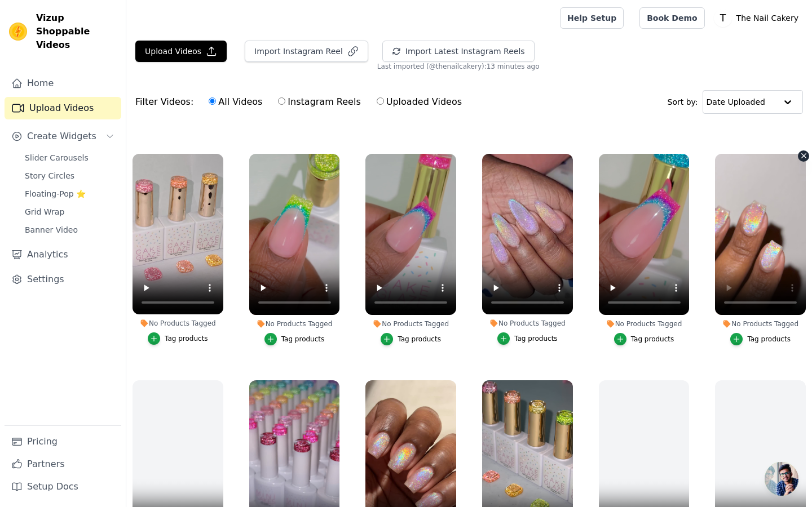  I want to click on a: Banner Video, so click(69, 230).